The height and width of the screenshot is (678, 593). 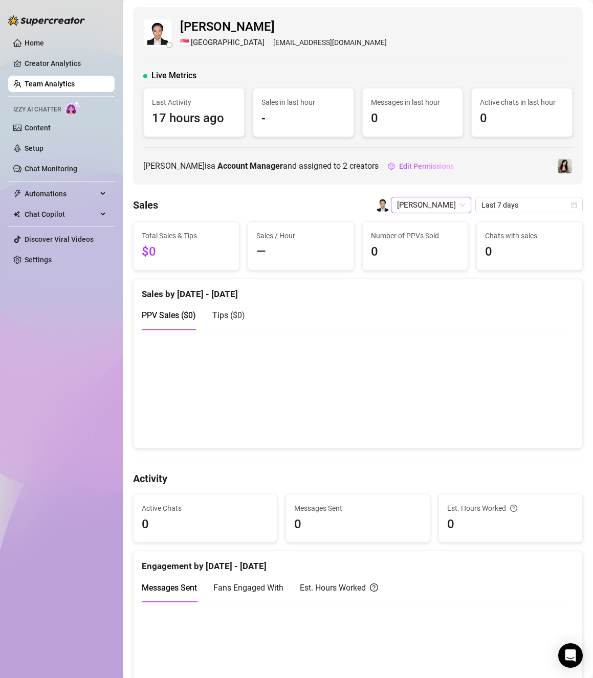 I want to click on span: $0, so click(x=186, y=252).